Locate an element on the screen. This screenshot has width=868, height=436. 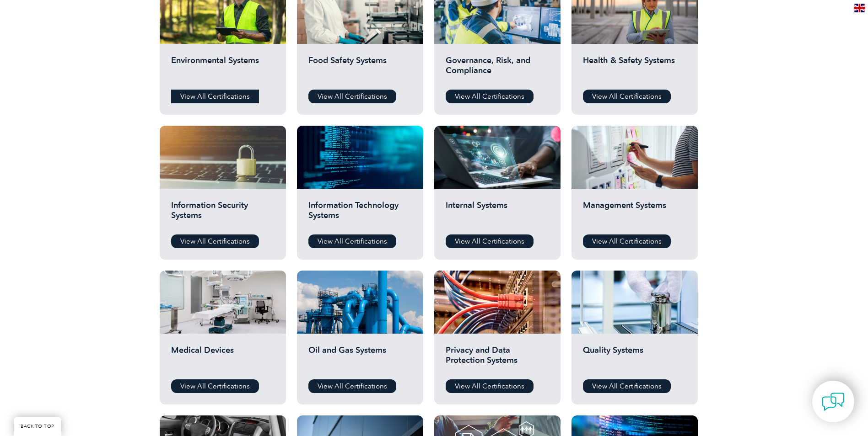
h2: Internal Systems is located at coordinates (497, 214).